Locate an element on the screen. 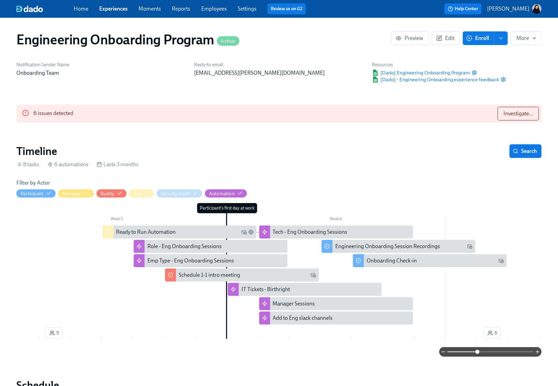 This screenshot has height=386, width=558. button: Participant is located at coordinates (36, 193).